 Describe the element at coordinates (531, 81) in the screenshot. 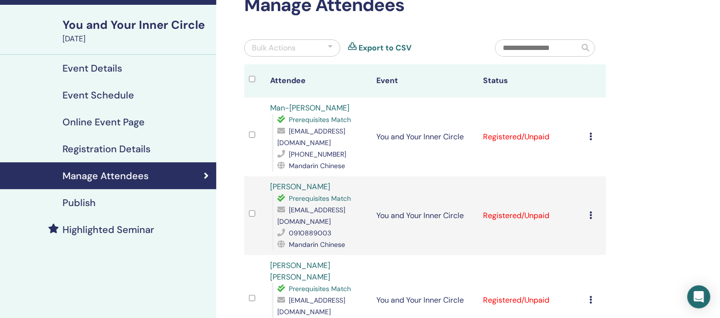

I see `th: Status` at that location.